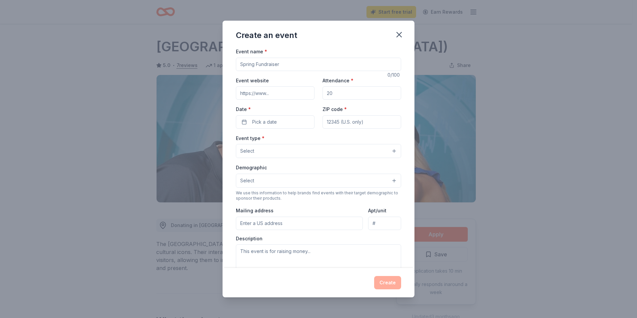 This screenshot has height=318, width=637. What do you see at coordinates (252, 52) in the screenshot?
I see `label: Event name` at bounding box center [252, 52].